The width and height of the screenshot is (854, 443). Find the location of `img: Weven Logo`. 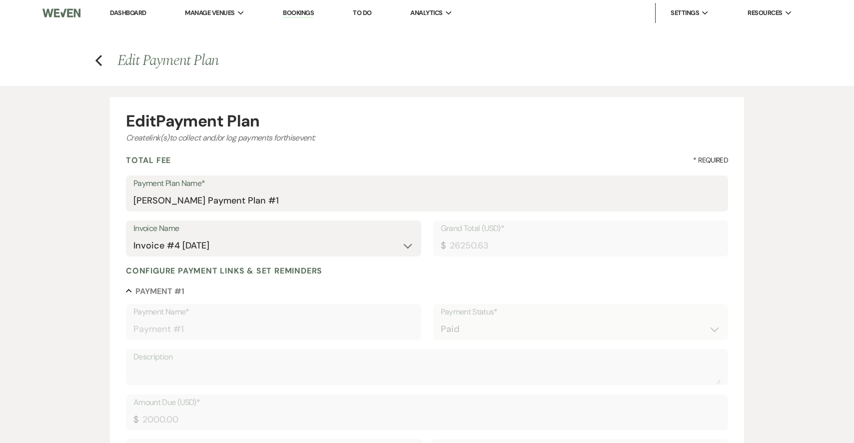

img: Weven Logo is located at coordinates (61, 13).